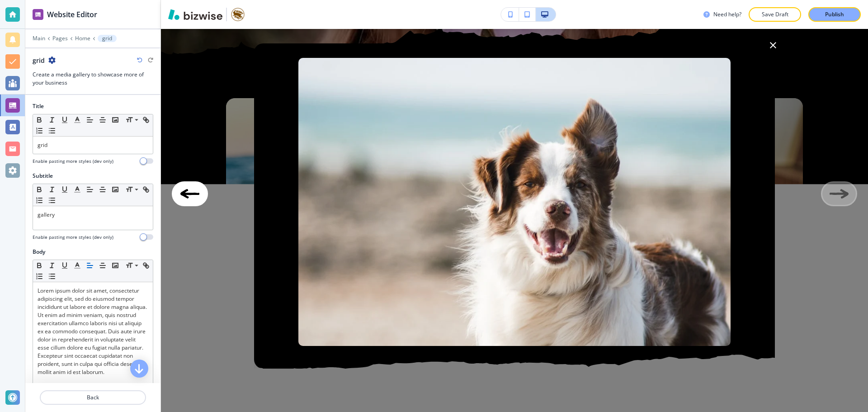 This screenshot has height=412, width=868. Describe the element at coordinates (190, 194) in the screenshot. I see `button: Previous Image` at that location.